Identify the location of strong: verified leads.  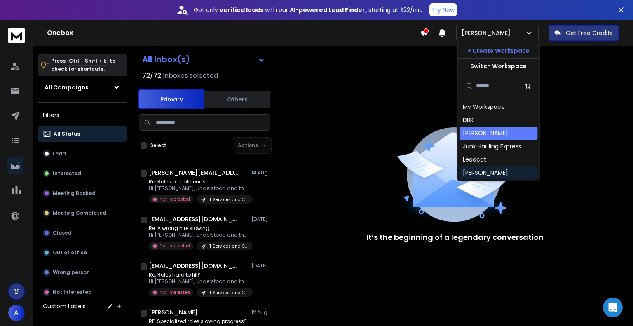
(242, 10).